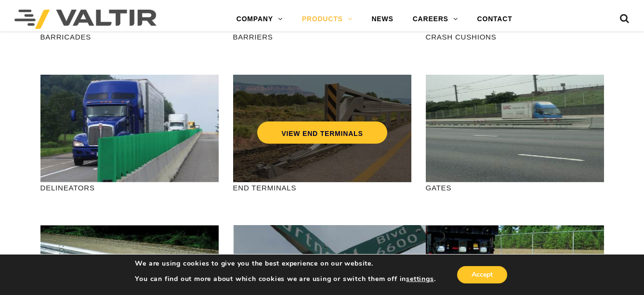 This screenshot has height=295, width=644. What do you see at coordinates (382, 19) in the screenshot?
I see `a: NEWS` at bounding box center [382, 19].